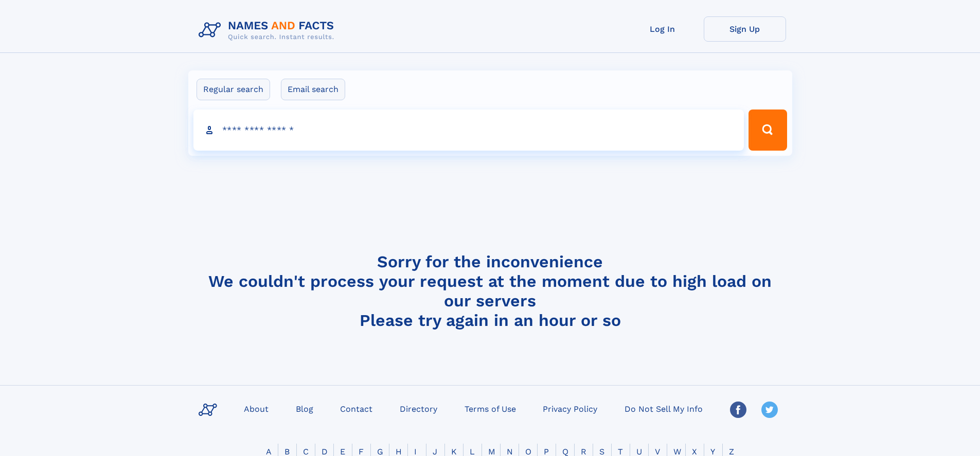 This screenshot has width=980, height=456. Describe the element at coordinates (767, 130) in the screenshot. I see `button: Search Button` at that location.